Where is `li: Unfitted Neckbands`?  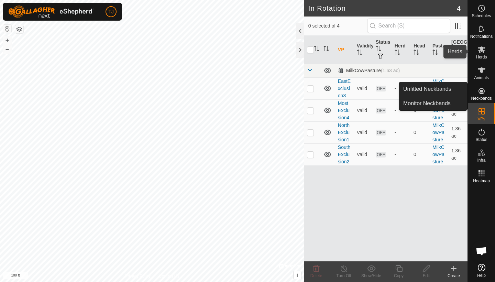 li: Unfitted Neckbands is located at coordinates (433, 89).